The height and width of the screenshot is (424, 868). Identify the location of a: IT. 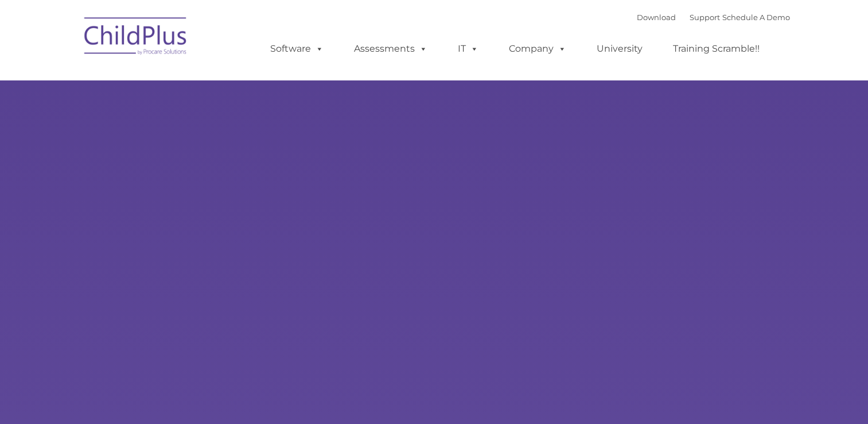
(468, 49).